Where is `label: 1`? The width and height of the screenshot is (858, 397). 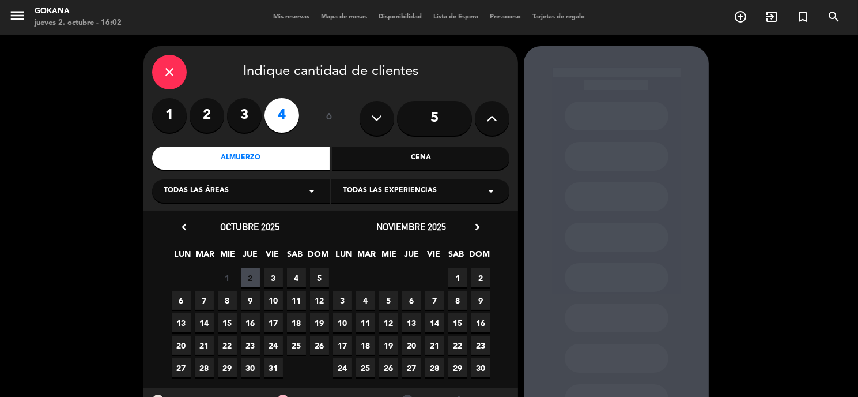 label: 1 is located at coordinates (169, 115).